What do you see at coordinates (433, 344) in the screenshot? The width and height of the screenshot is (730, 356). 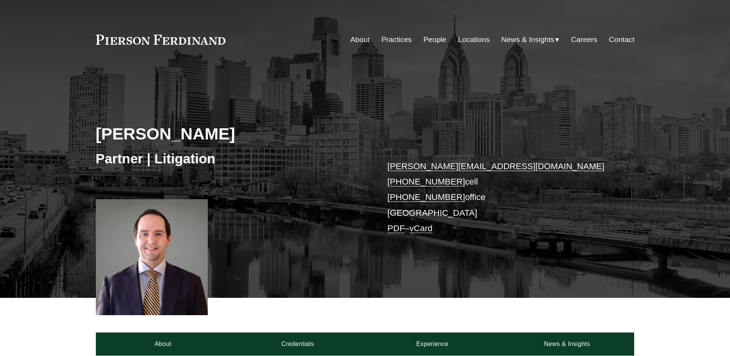 I see `a: Experience` at bounding box center [433, 344].